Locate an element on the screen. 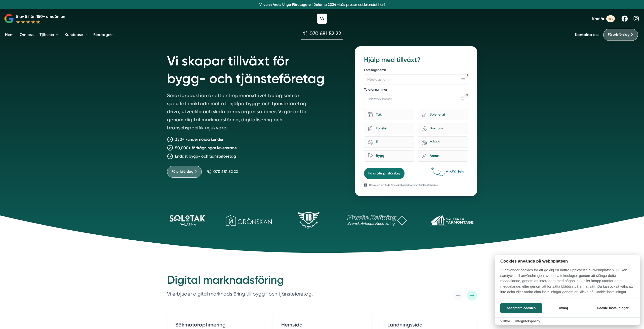  h2: Cookies används på webbplatsen is located at coordinates (567, 261).